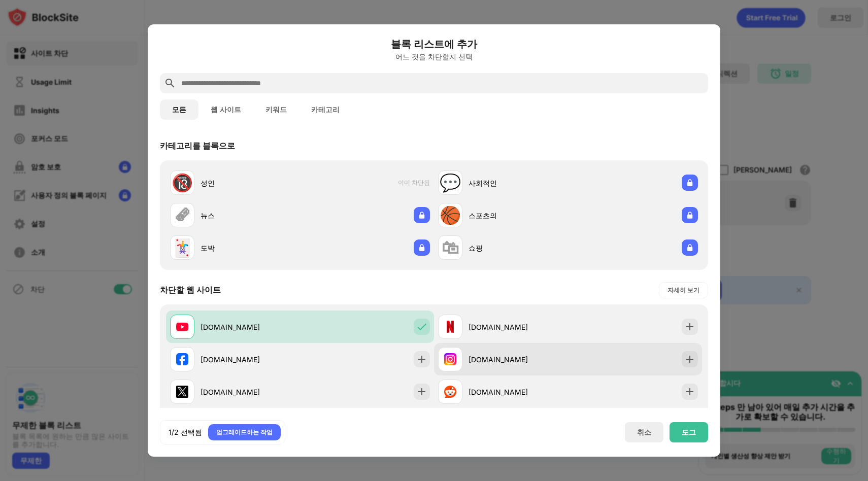 The image size is (868, 481). I want to click on div: 1/2 선택됨, so click(185, 432).